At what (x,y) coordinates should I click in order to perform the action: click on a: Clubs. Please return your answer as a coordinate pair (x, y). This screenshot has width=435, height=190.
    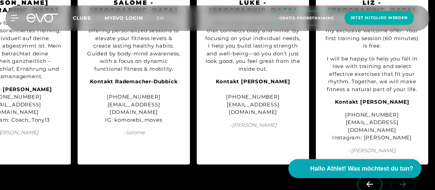
    Looking at the image, I should click on (88, 18).